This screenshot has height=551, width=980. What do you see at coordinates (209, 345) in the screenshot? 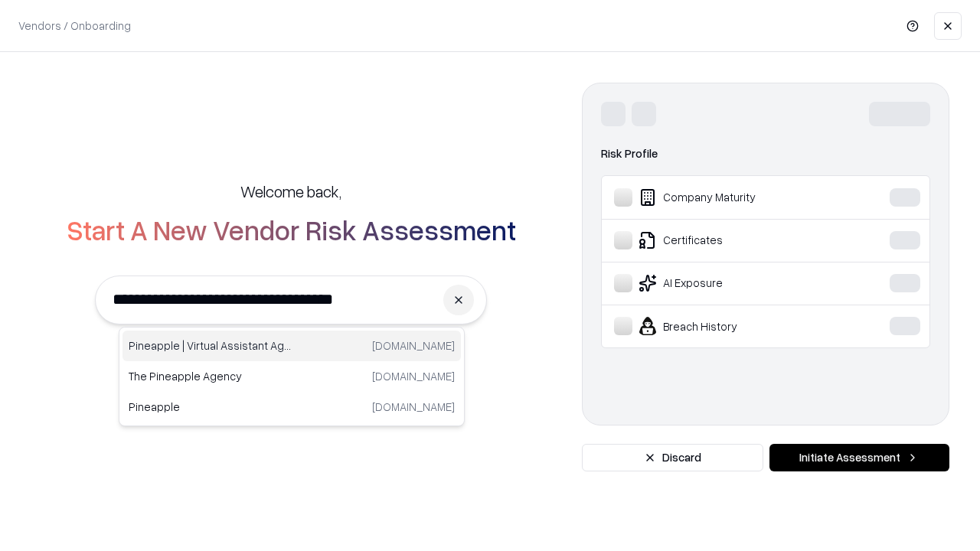
I see `p: Pineapple | Virtual Assistant Agency` at bounding box center [209, 345].